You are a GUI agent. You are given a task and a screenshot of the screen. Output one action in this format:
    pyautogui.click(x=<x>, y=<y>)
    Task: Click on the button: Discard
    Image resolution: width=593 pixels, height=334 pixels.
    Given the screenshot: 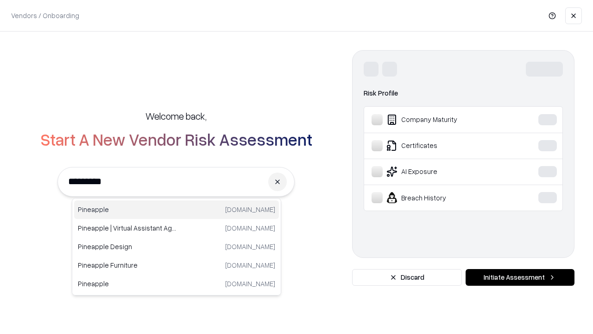 What is the action you would take?
    pyautogui.click(x=407, y=277)
    